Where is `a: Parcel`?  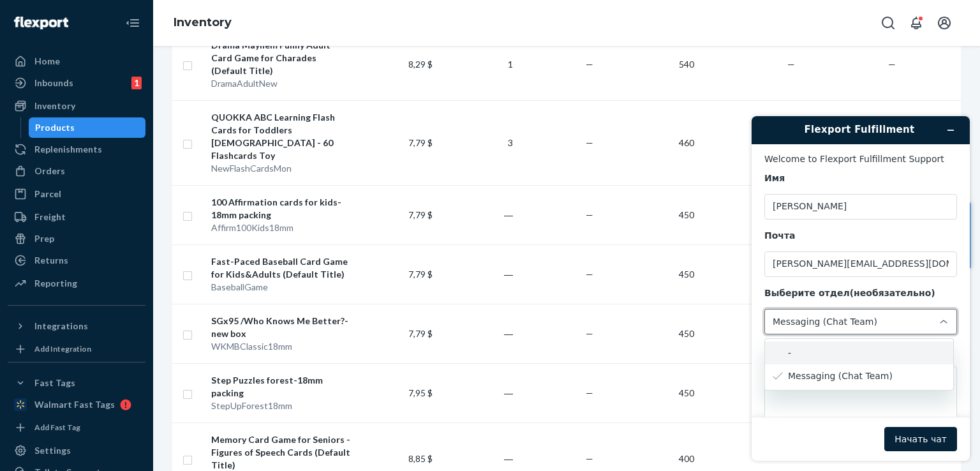
a: Parcel is located at coordinates (77, 194).